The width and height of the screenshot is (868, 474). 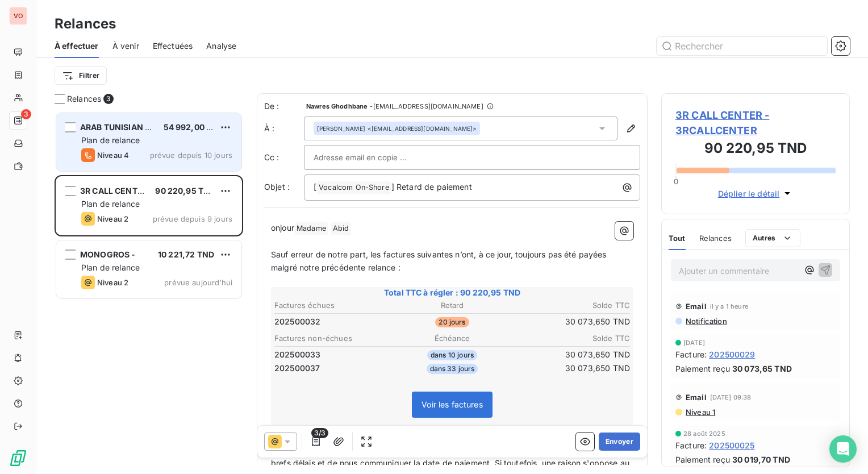 What do you see at coordinates (729, 306) in the screenshot?
I see `span: il y a 1 heure` at bounding box center [729, 306].